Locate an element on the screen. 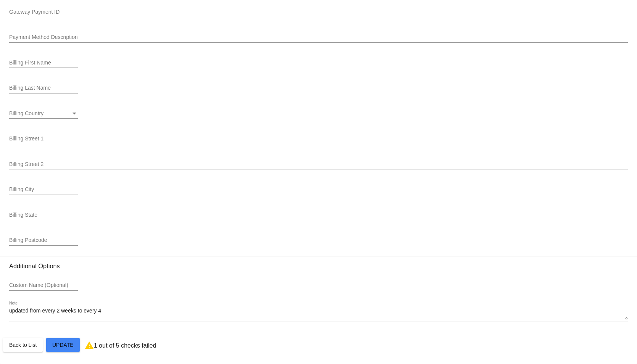  input: Billing Postcode is located at coordinates (43, 240).